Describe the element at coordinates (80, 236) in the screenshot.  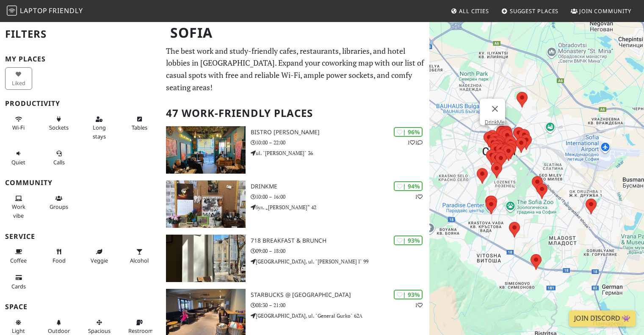
I see `h3: Service` at that location.